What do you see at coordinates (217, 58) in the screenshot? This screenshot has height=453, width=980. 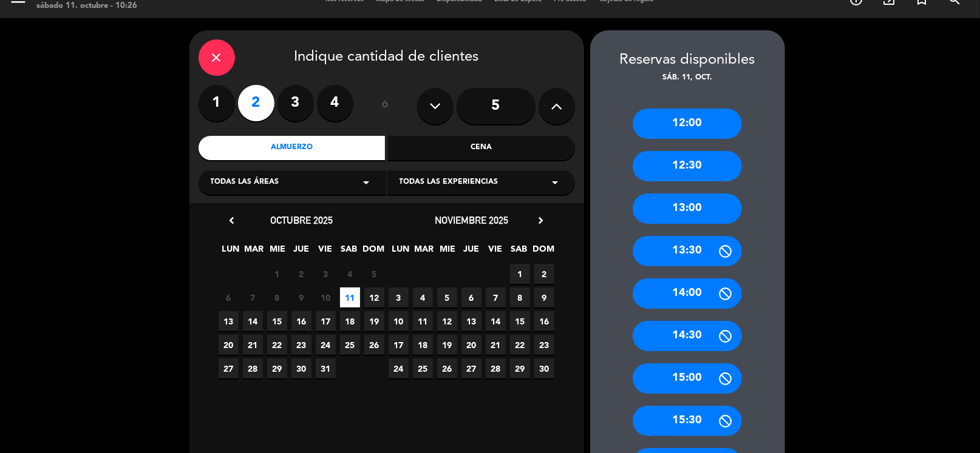 I see `i: close` at bounding box center [217, 58].